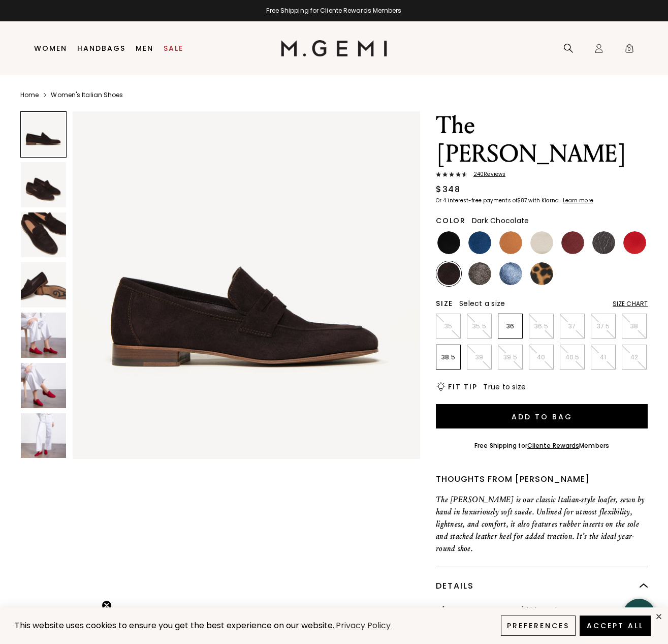  Describe the element at coordinates (635, 242) in the screenshot. I see `img: Sunset Red` at that location.